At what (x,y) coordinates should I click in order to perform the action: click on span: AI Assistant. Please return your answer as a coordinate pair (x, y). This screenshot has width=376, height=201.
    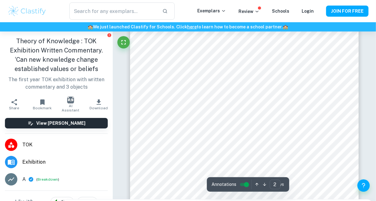
    Looking at the image, I should click on (70, 108).